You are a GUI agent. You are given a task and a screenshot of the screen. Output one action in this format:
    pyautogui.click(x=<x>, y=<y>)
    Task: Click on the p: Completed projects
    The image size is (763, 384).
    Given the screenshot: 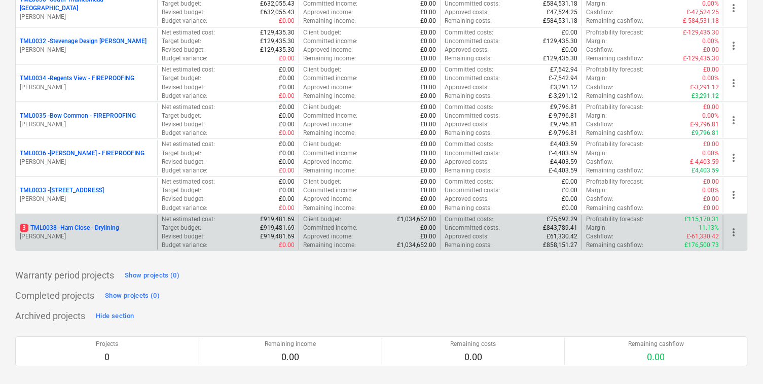 What is the action you would take?
    pyautogui.click(x=55, y=296)
    